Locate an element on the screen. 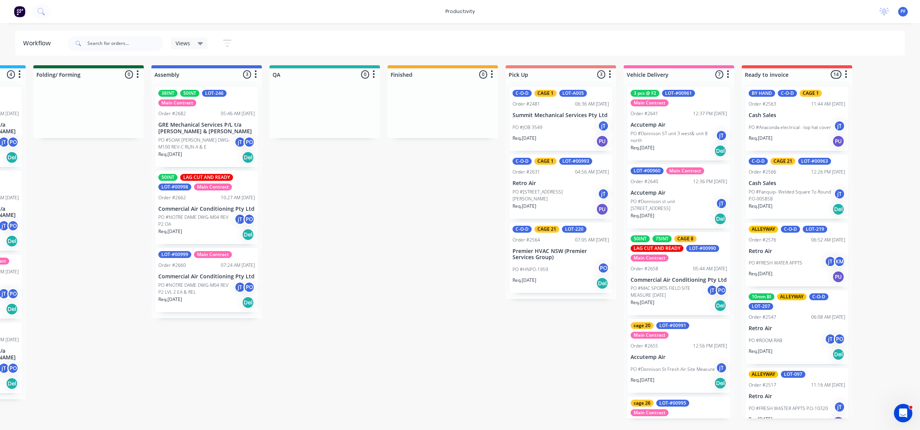  div: LOT-#00993 is located at coordinates (576, 161).